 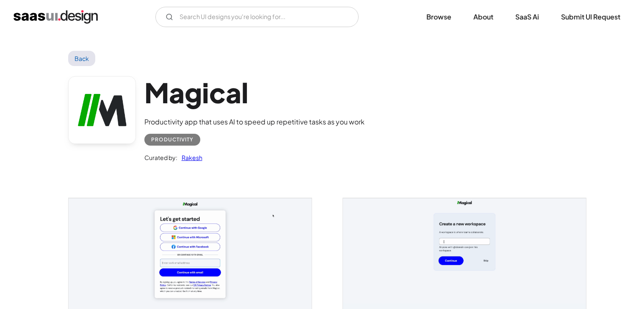 I want to click on a: Rakesh, so click(x=190, y=158).